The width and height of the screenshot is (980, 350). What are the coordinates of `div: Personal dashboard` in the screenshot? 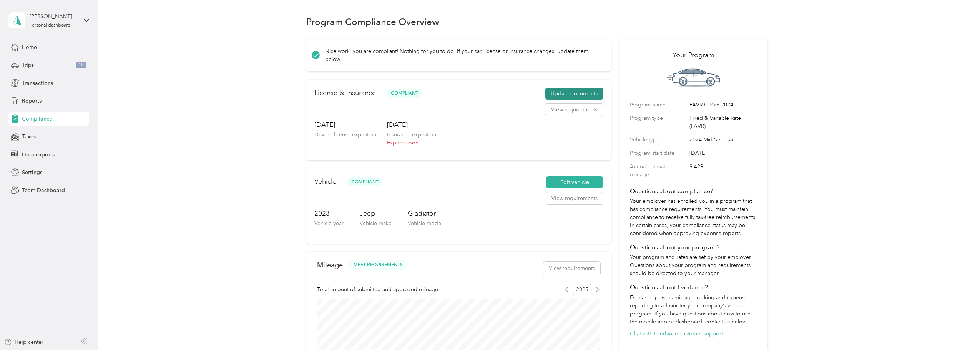 It's located at (50, 25).